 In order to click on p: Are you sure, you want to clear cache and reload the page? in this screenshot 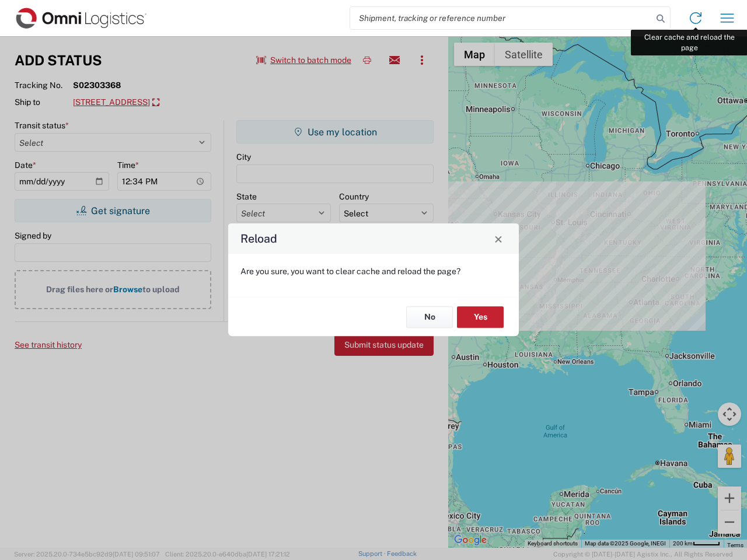, I will do `click(373, 271)`.